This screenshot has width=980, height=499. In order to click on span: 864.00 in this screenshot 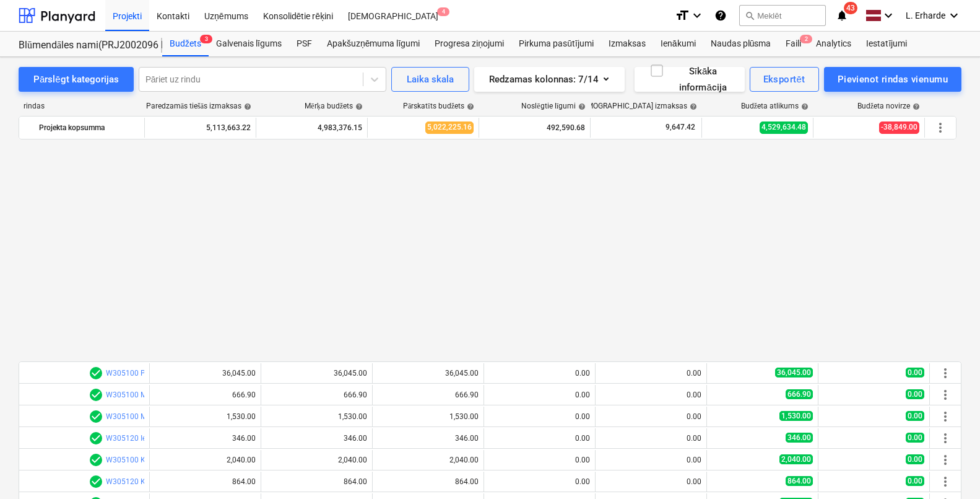, I will do `click(799, 480)`.